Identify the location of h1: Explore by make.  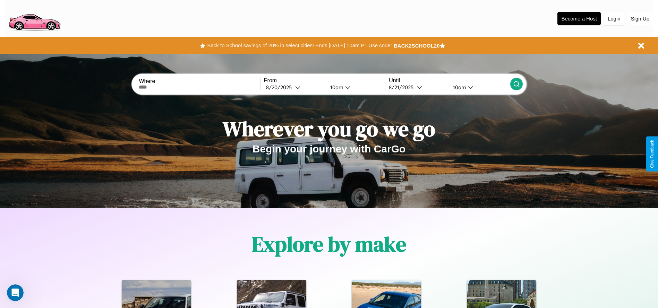
(329, 244).